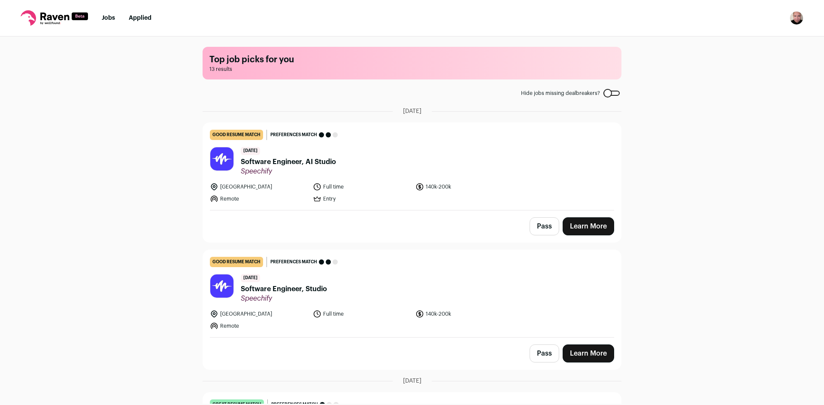 This screenshot has height=405, width=824. Describe the element at coordinates (284, 289) in the screenshot. I see `span: Software Engineer, Studio` at that location.